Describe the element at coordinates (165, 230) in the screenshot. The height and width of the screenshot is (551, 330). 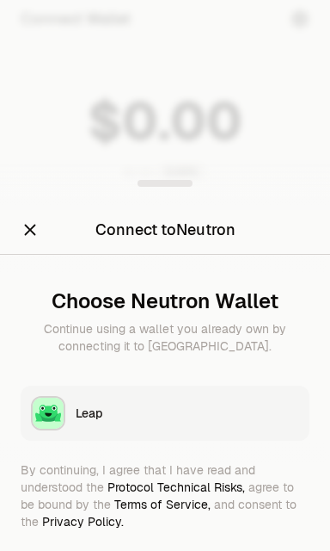
I see `div: Connect to Neutron` at that location.